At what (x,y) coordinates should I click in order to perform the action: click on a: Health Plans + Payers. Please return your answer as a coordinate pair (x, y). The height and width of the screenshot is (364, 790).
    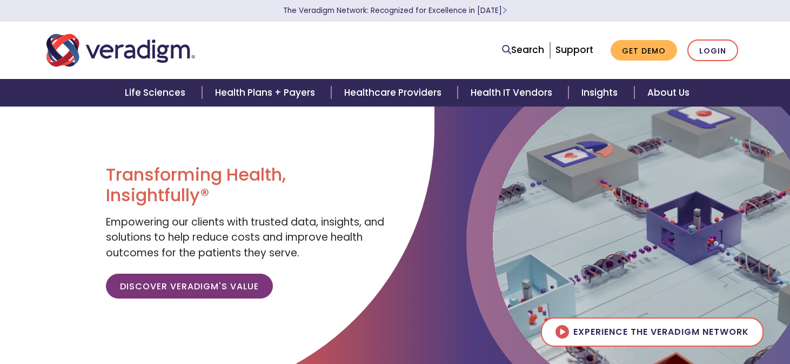
    Looking at the image, I should click on (266, 92).